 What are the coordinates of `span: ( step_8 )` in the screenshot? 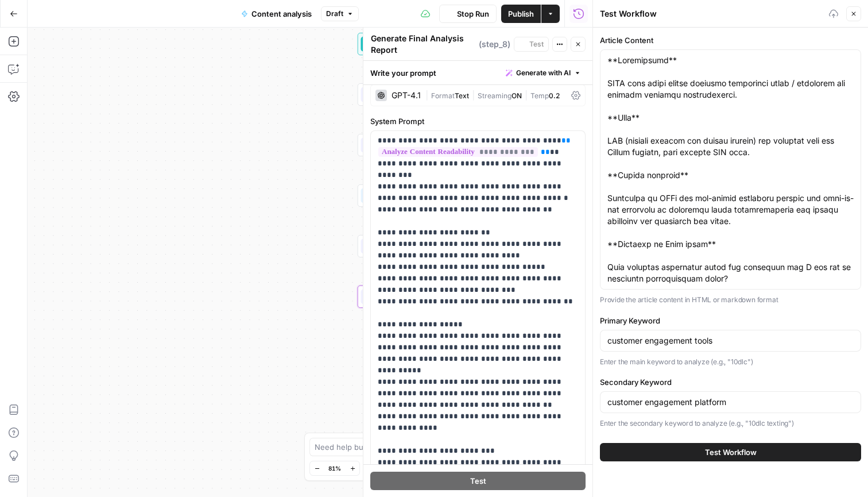 It's located at (494, 44).